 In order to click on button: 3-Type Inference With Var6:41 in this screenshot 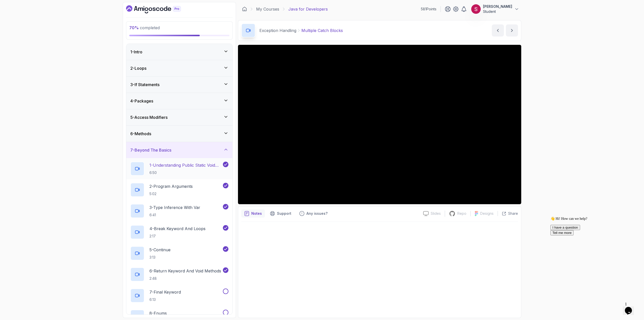, I will do `click(179, 211)`.